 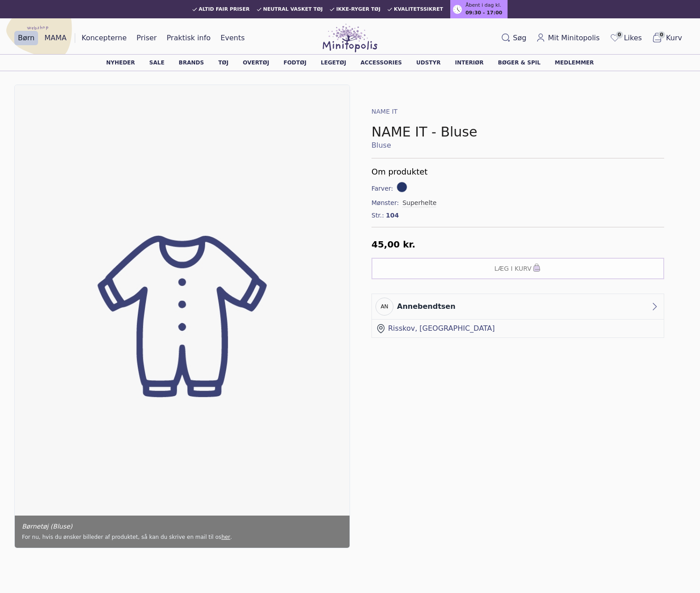 What do you see at coordinates (182, 537) in the screenshot?
I see `div: For nu, hvis du ønsker billeder af produktet, så kan du skrive en mail til os .` at bounding box center [182, 537].